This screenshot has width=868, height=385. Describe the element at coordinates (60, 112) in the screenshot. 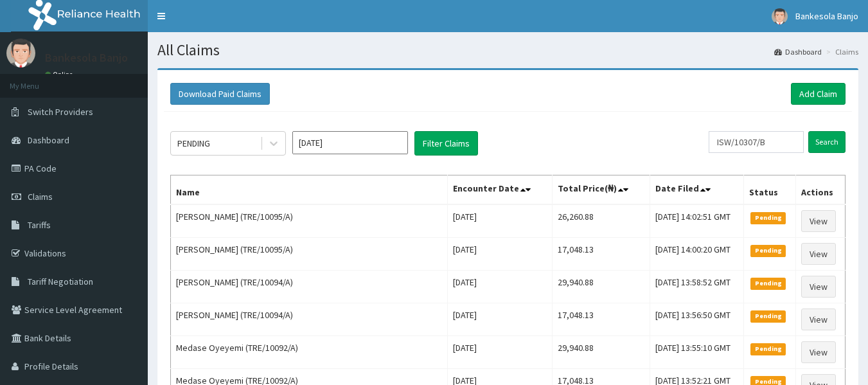

I see `span: Switch Providers` at that location.